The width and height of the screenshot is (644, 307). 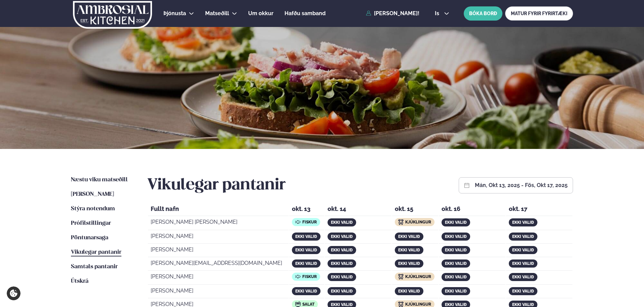 I want to click on a: Næstu viku matseðill, so click(x=99, y=180).